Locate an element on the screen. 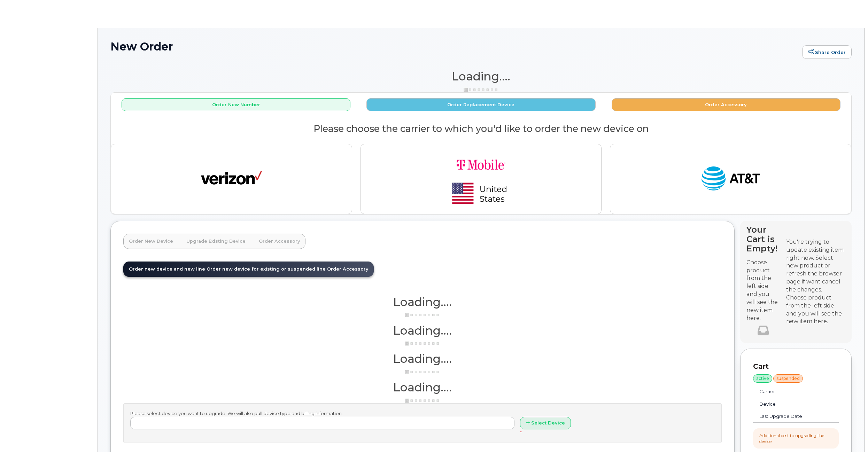 The image size is (868, 452). p: Cart is located at coordinates (796, 366).